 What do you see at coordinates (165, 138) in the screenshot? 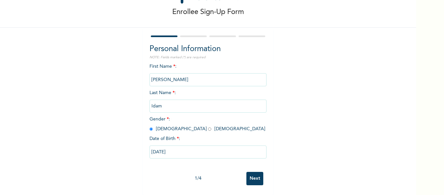
I see `span: Date of Birth :` at bounding box center [165, 138].